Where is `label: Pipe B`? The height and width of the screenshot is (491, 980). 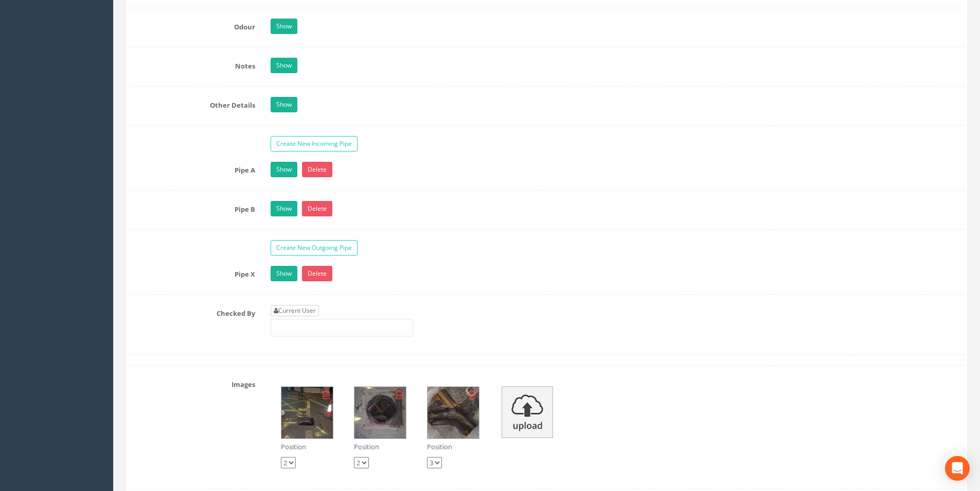
label: Pipe B is located at coordinates (192, 208).